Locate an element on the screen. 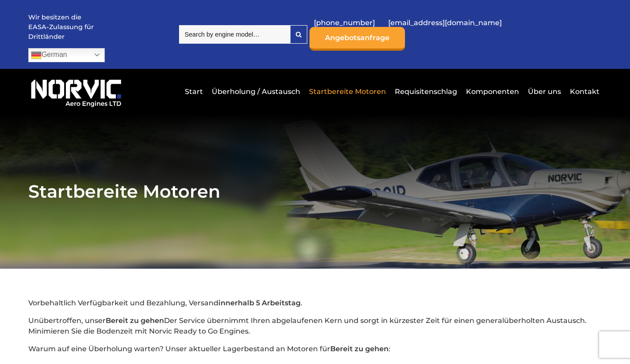 This screenshot has height=364, width=630. input: Search by engine model… is located at coordinates (234, 35).